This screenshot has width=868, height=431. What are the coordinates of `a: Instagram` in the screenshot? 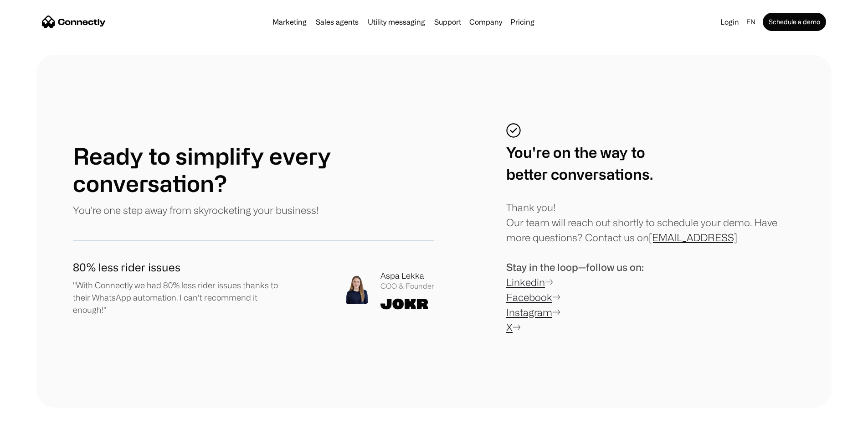 It's located at (529, 312).